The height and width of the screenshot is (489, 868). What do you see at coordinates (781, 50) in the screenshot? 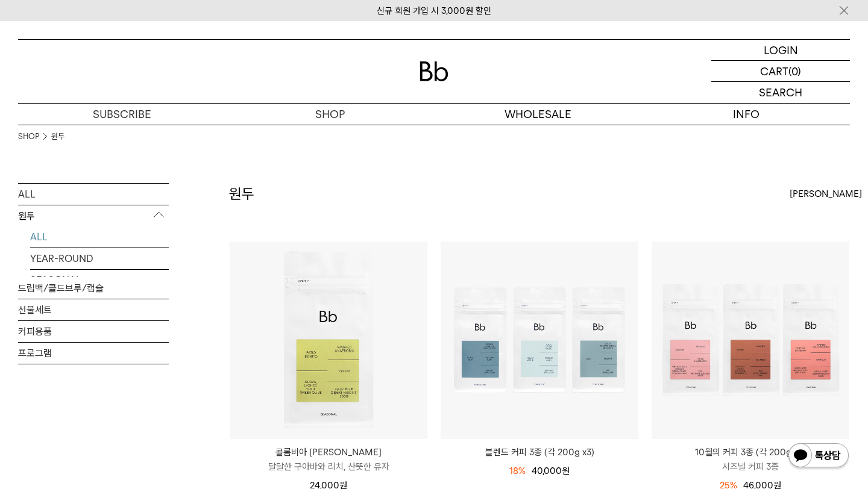
I see `a: LOGIN` at bounding box center [781, 50].